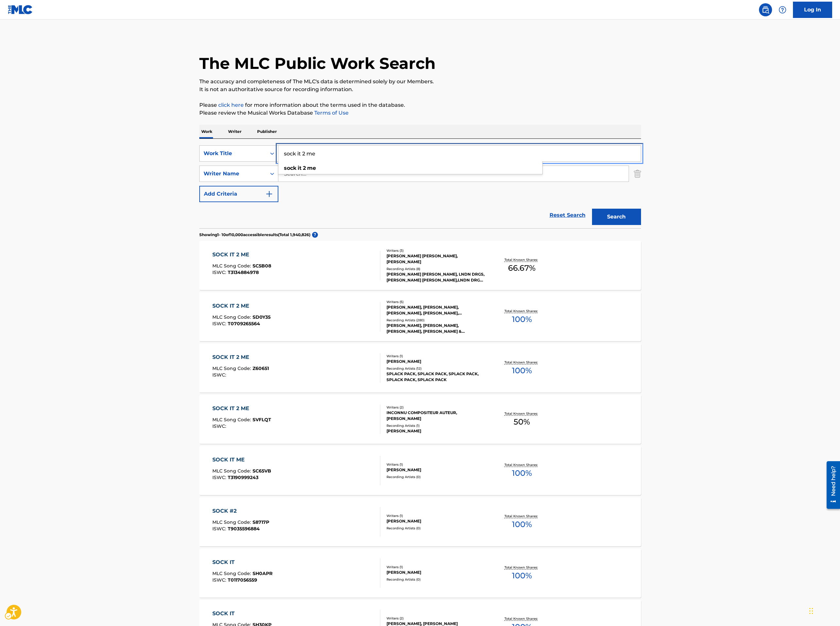 Image resolution: width=840 pixels, height=626 pixels. I want to click on div: Drag, so click(811, 610).